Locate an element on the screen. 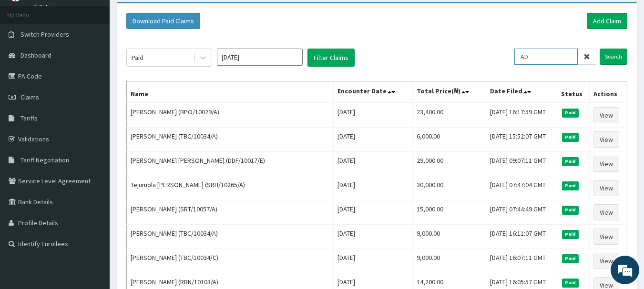  th: Encounter Date is located at coordinates (373, 92).